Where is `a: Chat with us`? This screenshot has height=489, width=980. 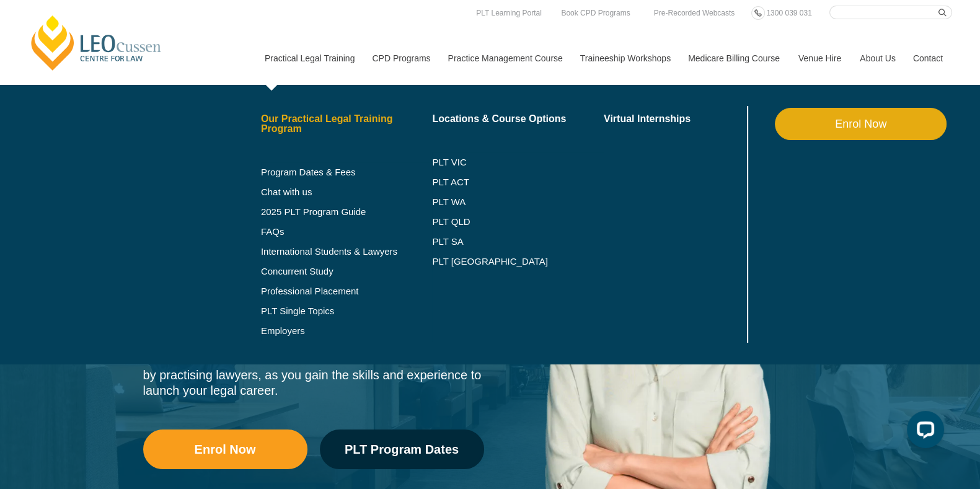 a: Chat with us is located at coordinates (346, 193).